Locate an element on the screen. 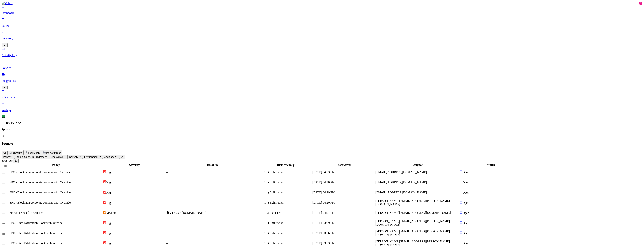 The width and height of the screenshot is (644, 247). a: Inventory is located at coordinates (322, 38).